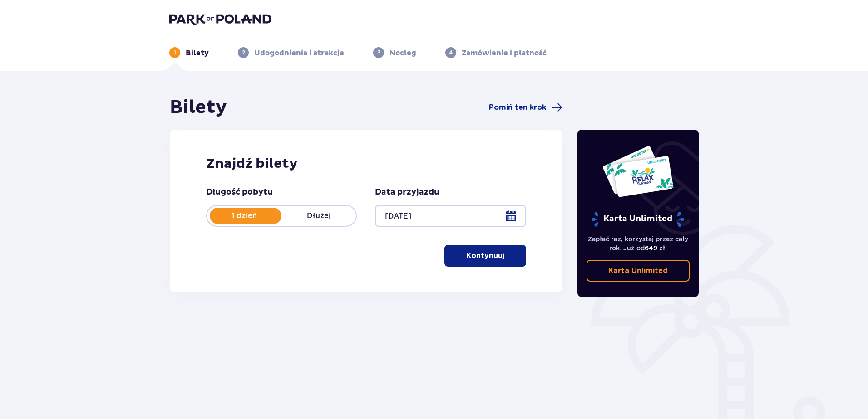 This screenshot has height=419, width=868. I want to click on p: Długość pobytu, so click(239, 192).